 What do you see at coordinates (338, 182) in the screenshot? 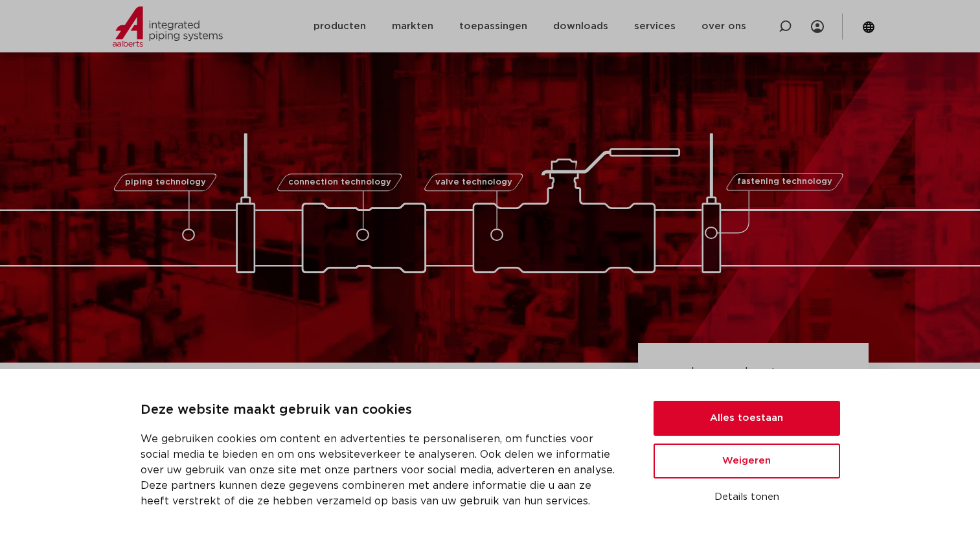
I see `span: connection technology` at bounding box center [338, 182].